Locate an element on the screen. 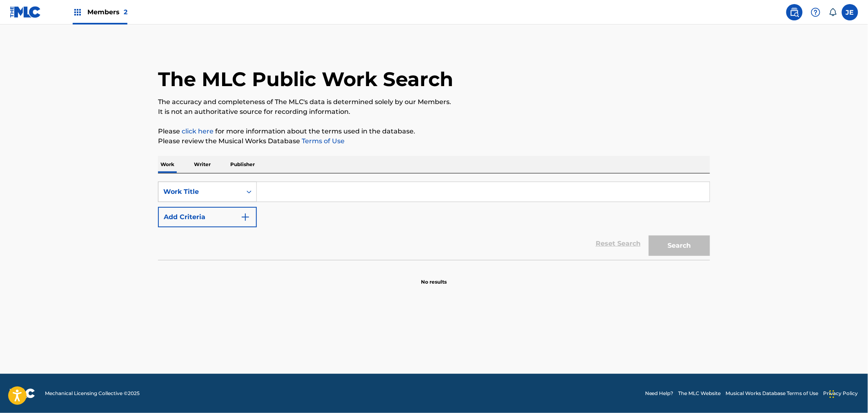 The height and width of the screenshot is (413, 868). img: logo is located at coordinates (22, 394).